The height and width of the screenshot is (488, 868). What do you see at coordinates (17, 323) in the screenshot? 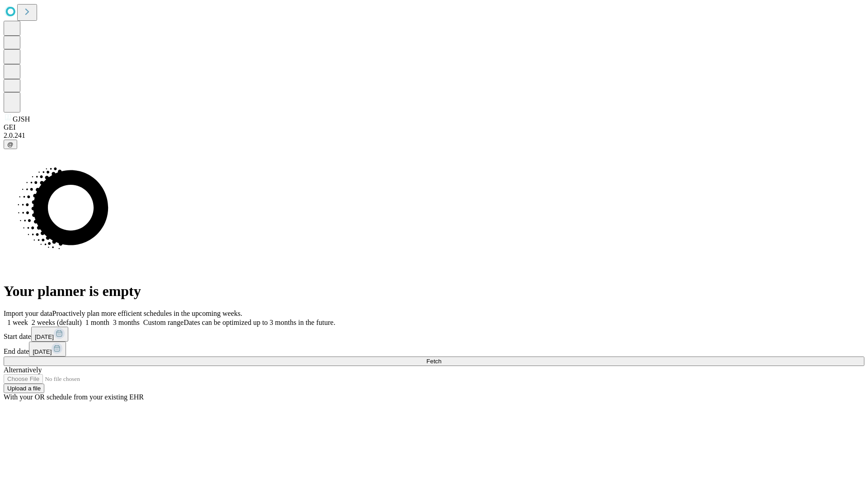
I see `span: 1 week` at bounding box center [17, 323].